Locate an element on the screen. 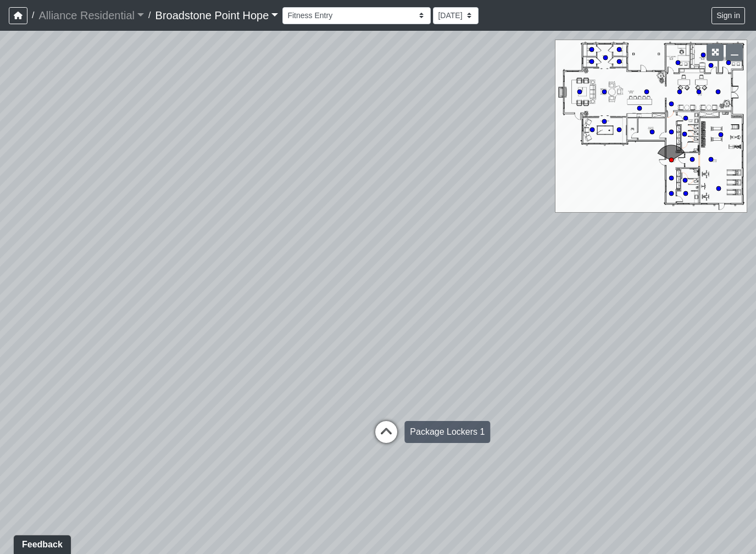  a: Broadstone Point Hope is located at coordinates (217, 15).